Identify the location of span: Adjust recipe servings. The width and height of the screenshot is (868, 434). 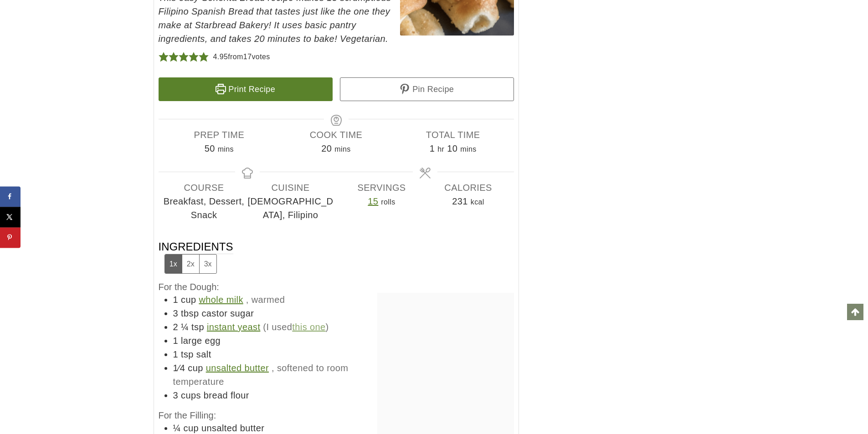
(373, 202).